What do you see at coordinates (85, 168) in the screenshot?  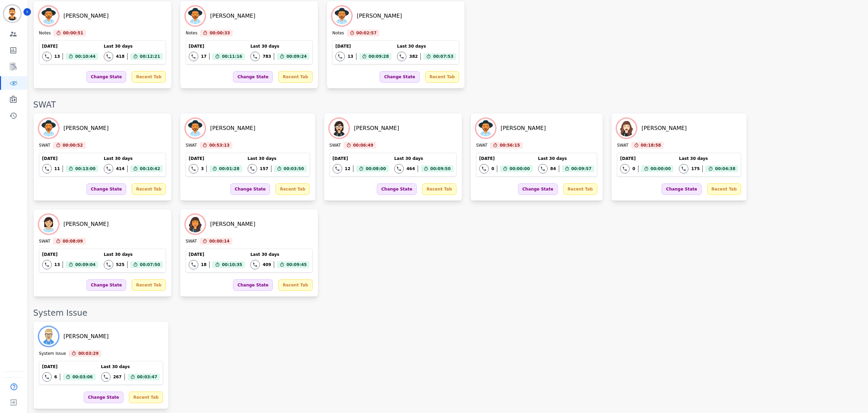 I see `span: 00:13:00` at bounding box center [85, 168].